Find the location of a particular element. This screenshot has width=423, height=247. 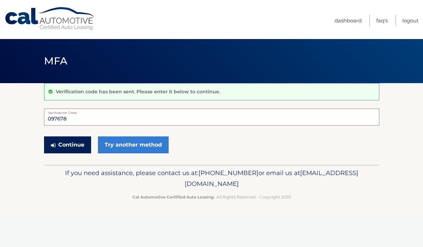

a: Logout is located at coordinates (411, 20).